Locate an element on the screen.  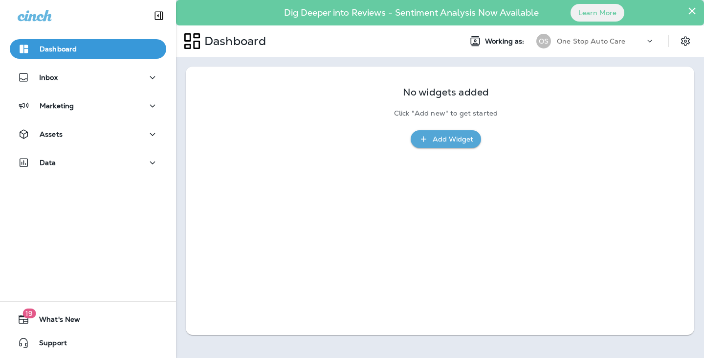
p: Data is located at coordinates (48, 162).